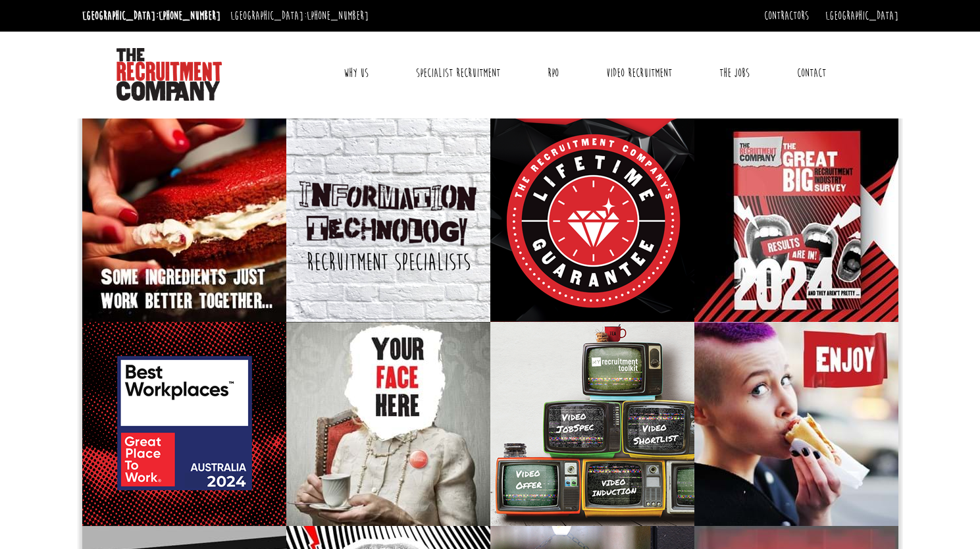 Image resolution: width=980 pixels, height=549 pixels. Describe the element at coordinates (786, 15) in the screenshot. I see `a: Contractors` at that location.